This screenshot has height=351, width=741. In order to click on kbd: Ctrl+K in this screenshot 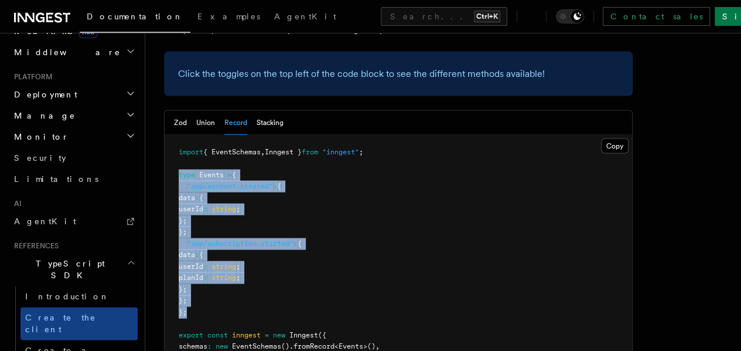, I will do `click(487, 16)`.